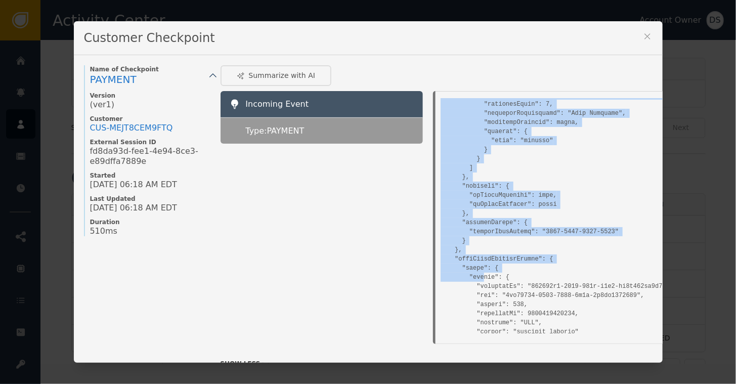 This screenshot has width=736, height=384. I want to click on span: SHOW LESS, so click(240, 364).